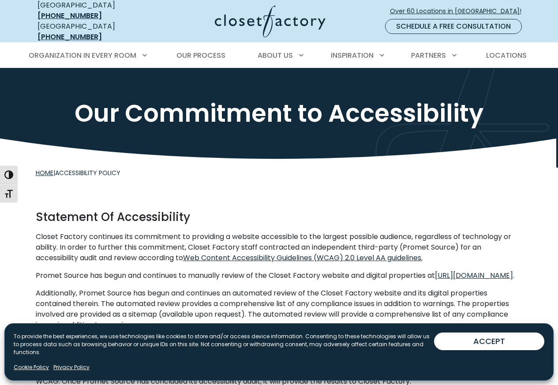 The height and width of the screenshot is (385, 558). I want to click on span: Our Process, so click(201, 55).